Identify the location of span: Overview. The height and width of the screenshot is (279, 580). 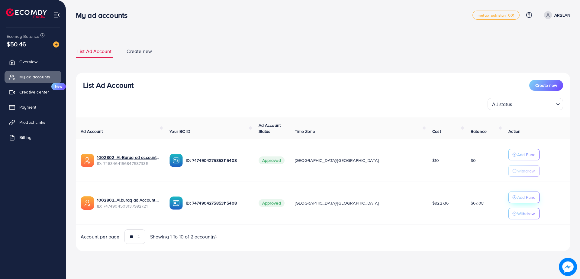
(28, 62).